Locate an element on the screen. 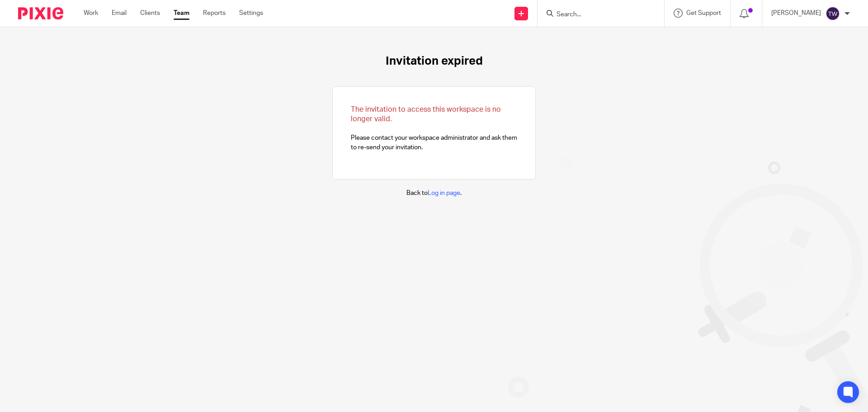 Image resolution: width=868 pixels, height=412 pixels. a: Email is located at coordinates (119, 13).